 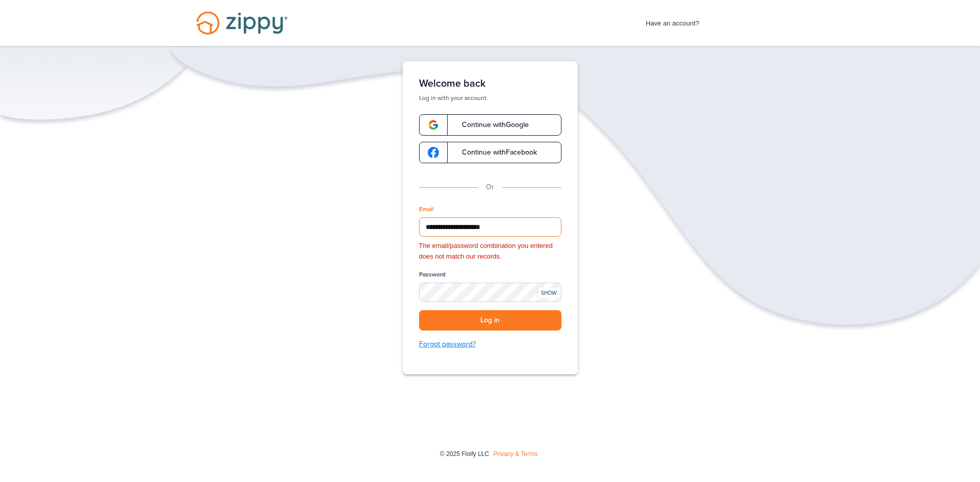 What do you see at coordinates (490, 83) in the screenshot?
I see `h1: Welcome back` at bounding box center [490, 83].